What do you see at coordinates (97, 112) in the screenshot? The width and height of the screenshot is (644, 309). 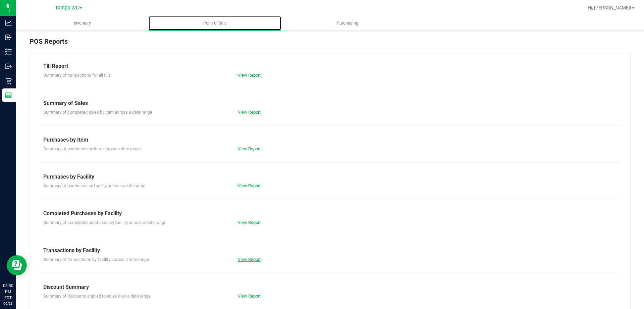 I see `span: Summary of completed sales by item across a date range` at bounding box center [97, 112].